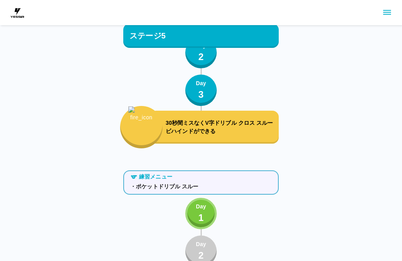 The image size is (402, 261). I want to click on p: 30秒間ミスなくV字ドリブル クロス スルー ビハインドができる, so click(221, 127).